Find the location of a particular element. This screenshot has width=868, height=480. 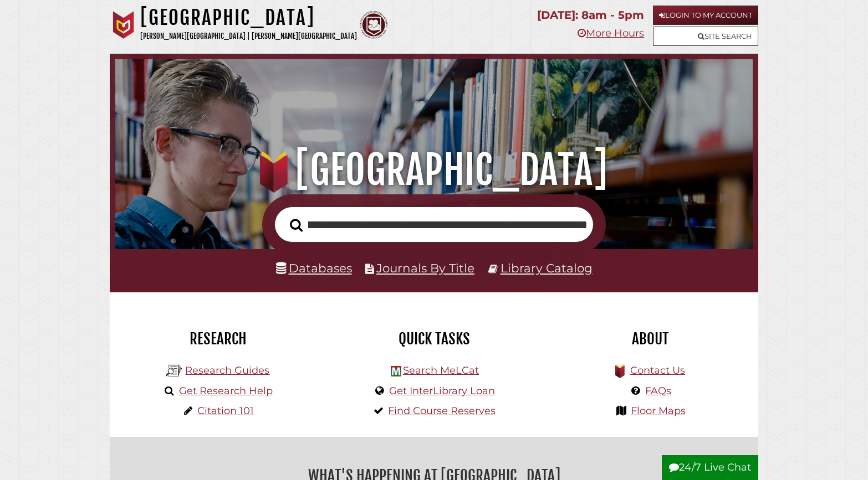

a: More Hours is located at coordinates (610, 34).